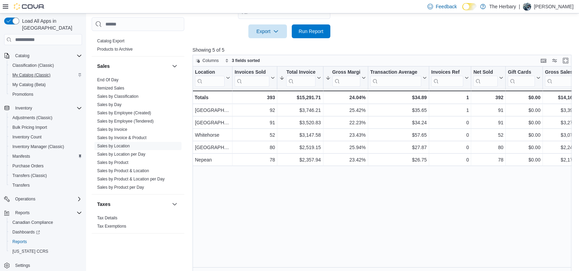 The image size is (579, 271). Describe the element at coordinates (502, 7) in the screenshot. I see `p: The Herbary` at that location.